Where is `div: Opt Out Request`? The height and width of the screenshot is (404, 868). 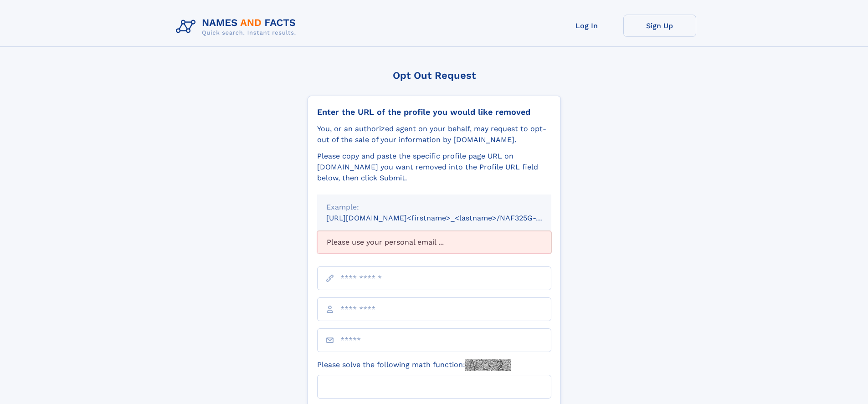
div: Opt Out Request is located at coordinates (434, 75).